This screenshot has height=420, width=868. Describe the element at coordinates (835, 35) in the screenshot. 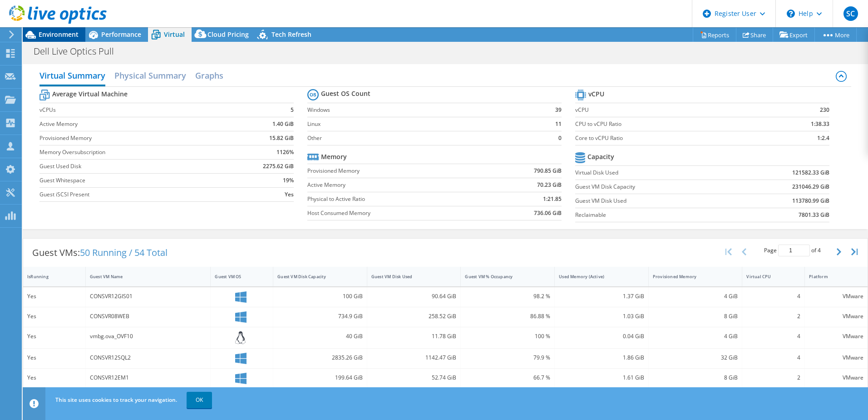

I see `a: More` at that location.